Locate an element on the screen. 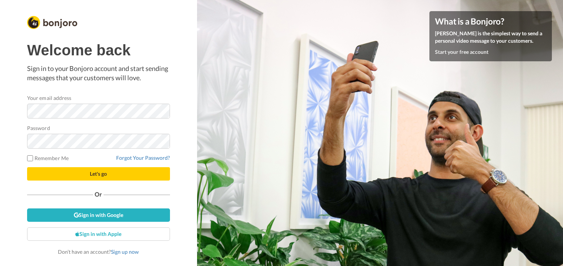  h1: Welcome back is located at coordinates (98, 50).